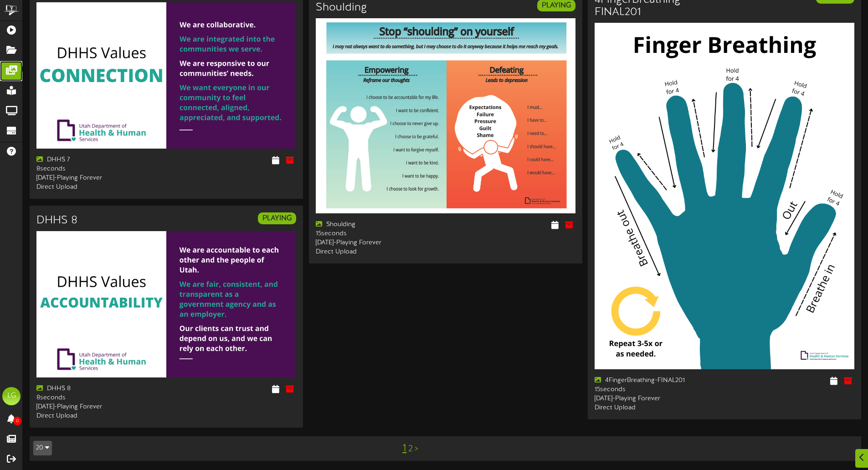  What do you see at coordinates (42, 448) in the screenshot?
I see `button: 20` at bounding box center [42, 448].